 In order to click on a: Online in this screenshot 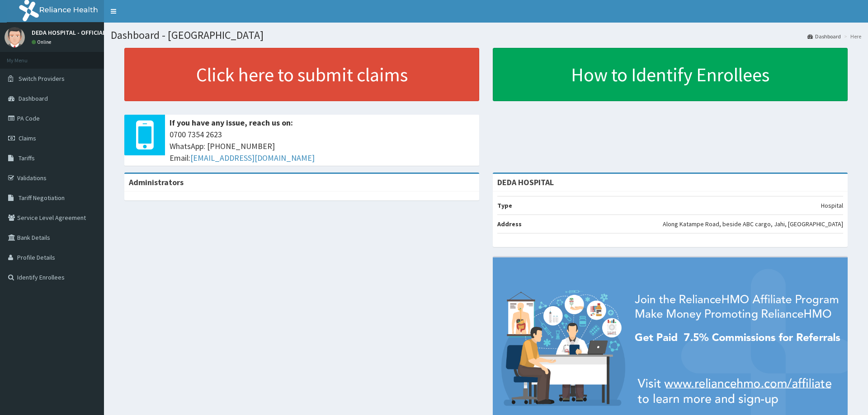, I will do `click(42, 42)`.